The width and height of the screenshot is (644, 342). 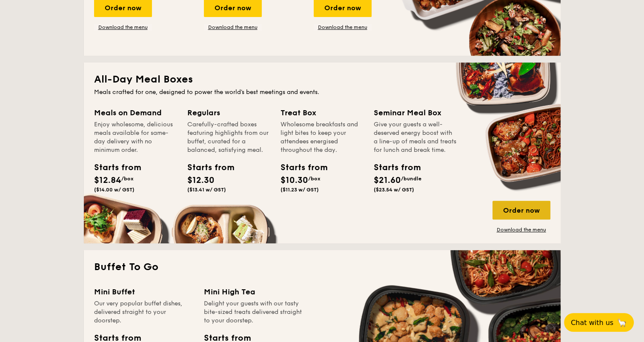 I want to click on div: Meals on Demand, so click(x=135, y=113).